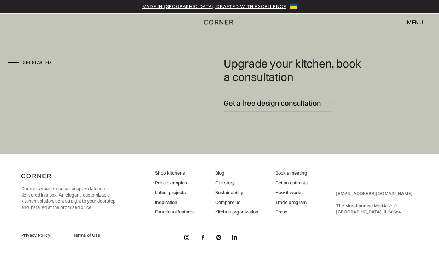 Image resolution: width=439 pixels, height=258 pixels. What do you see at coordinates (291, 212) in the screenshot?
I see `a: Press` at bounding box center [291, 212].